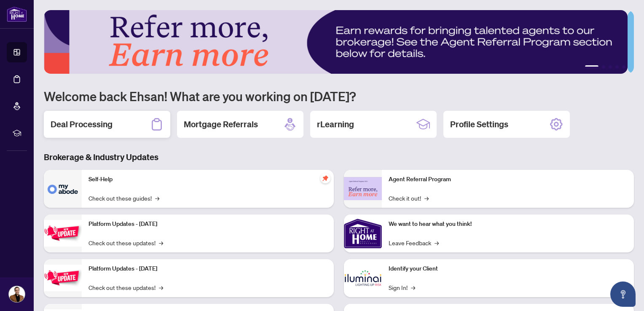 The width and height of the screenshot is (644, 311). Describe the element at coordinates (610, 67) in the screenshot. I see `button: 3` at that location.